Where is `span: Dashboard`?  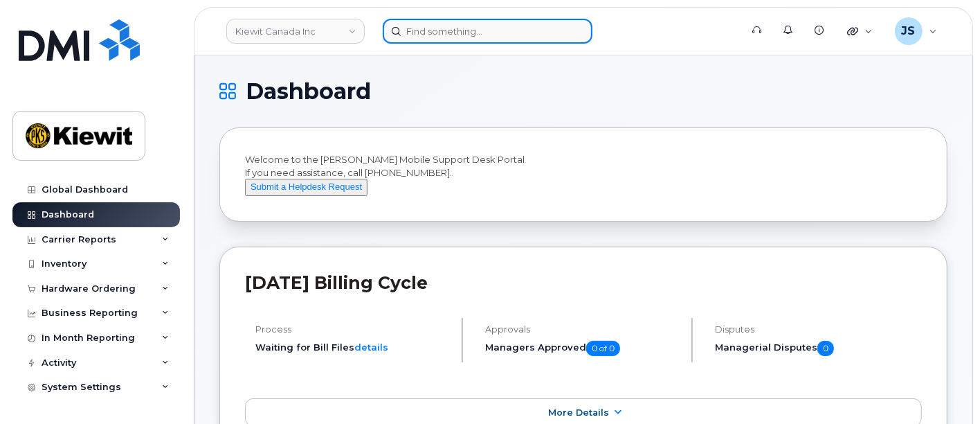
span: Dashboard is located at coordinates (308, 92).